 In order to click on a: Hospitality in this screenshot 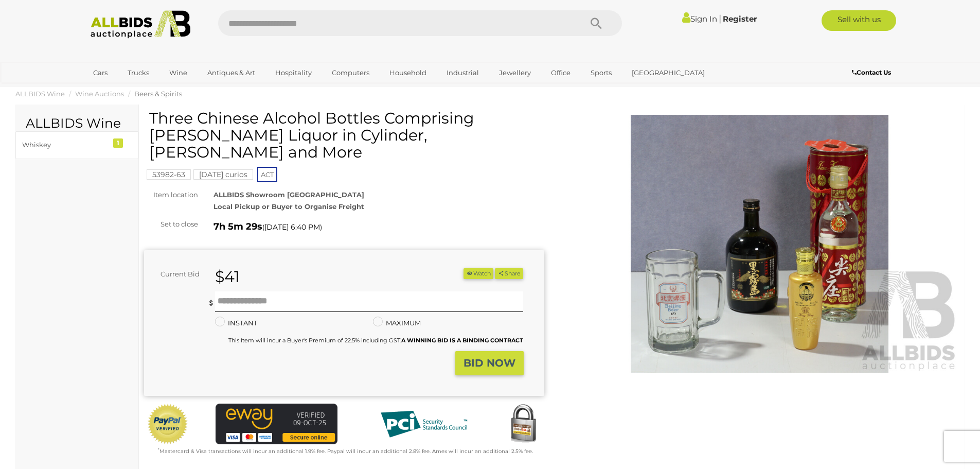, I will do `click(293, 73)`.